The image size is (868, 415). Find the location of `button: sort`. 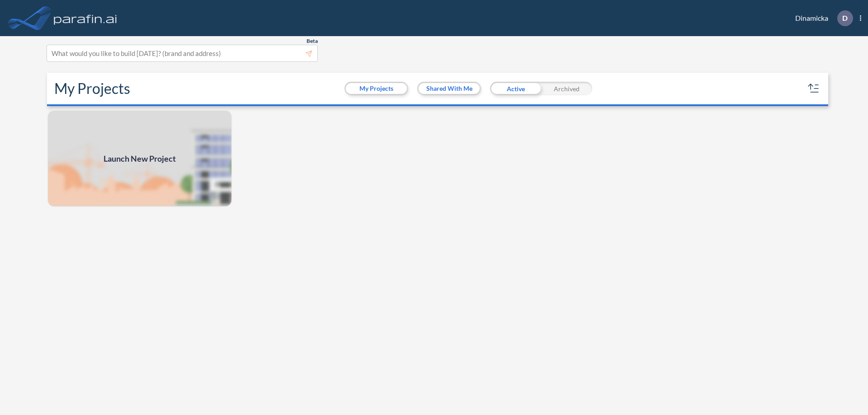

button: sort is located at coordinates (814, 89).